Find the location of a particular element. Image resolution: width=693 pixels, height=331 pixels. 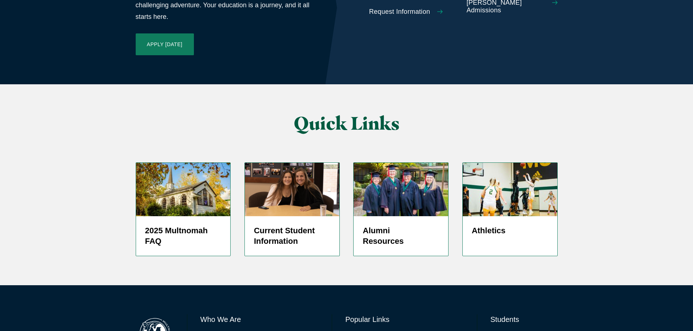

a: screenshot-2024-05-27-at-1.37.12-pm Current Student Information is located at coordinates (292, 209).